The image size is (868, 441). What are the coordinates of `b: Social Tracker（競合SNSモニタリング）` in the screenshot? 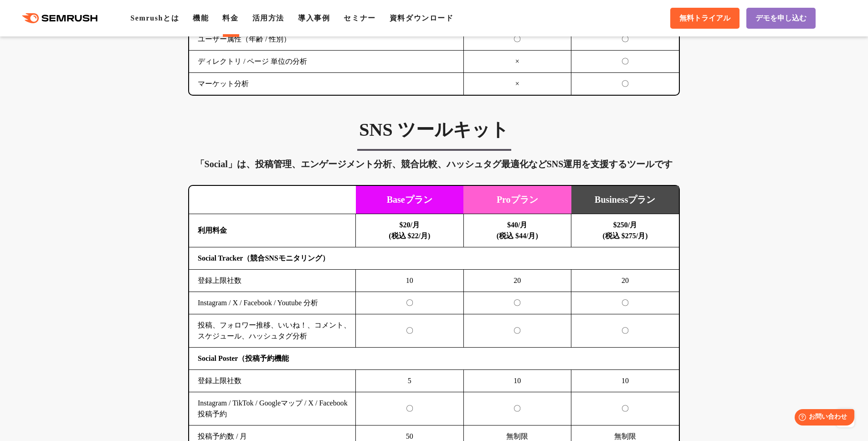 It's located at (263, 258).